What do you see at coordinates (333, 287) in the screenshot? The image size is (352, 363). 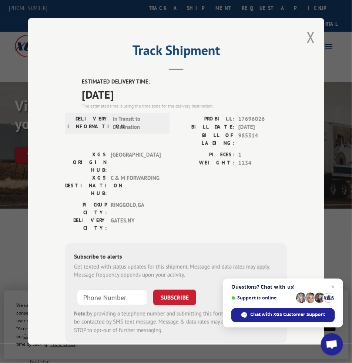 I see `span: Close chat` at bounding box center [333, 287].